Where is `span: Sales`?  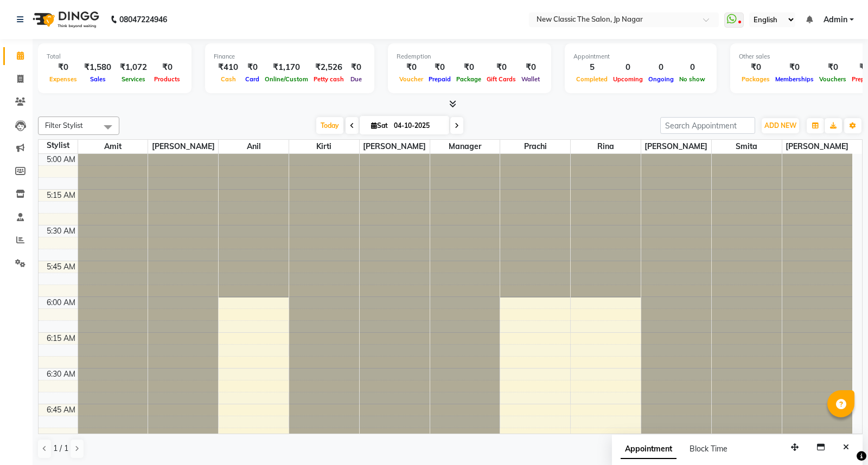
span: Sales is located at coordinates (98, 79).